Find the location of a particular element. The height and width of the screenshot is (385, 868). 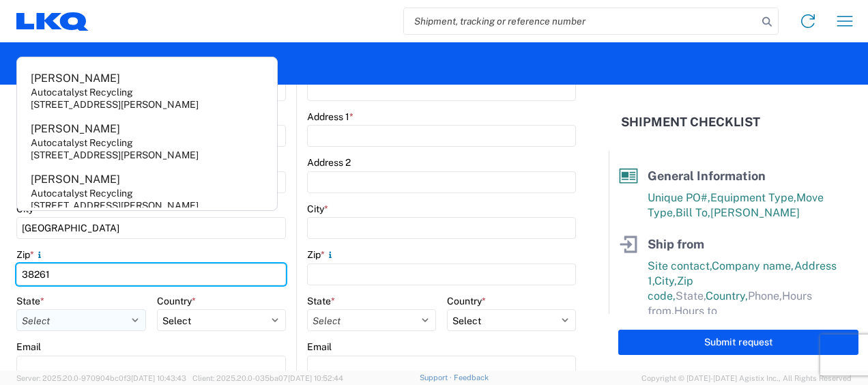

span: Site contact, is located at coordinates (679, 266).